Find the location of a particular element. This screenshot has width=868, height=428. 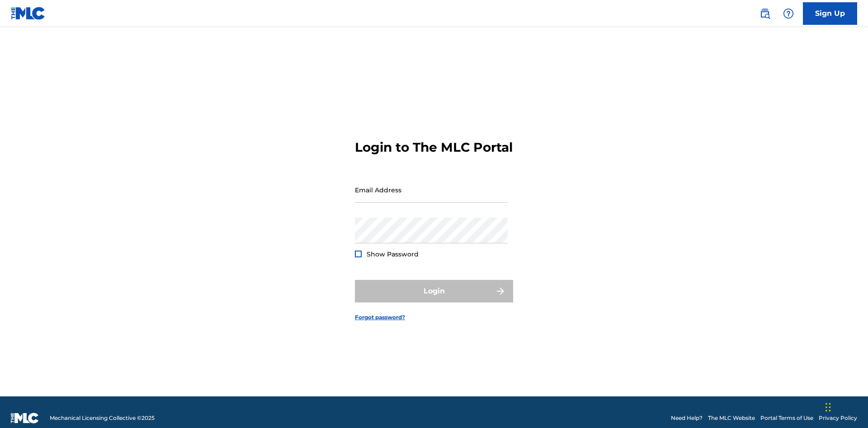

img: logo is located at coordinates (25, 418).